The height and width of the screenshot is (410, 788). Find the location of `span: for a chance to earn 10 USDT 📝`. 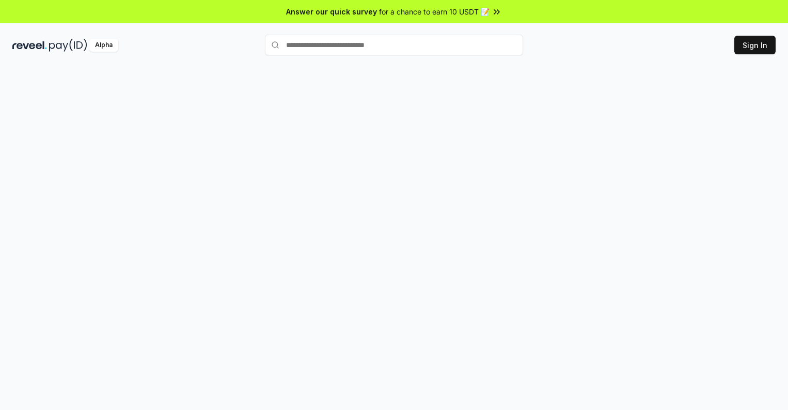

span: for a chance to earn 10 USDT 📝 is located at coordinates (435, 11).